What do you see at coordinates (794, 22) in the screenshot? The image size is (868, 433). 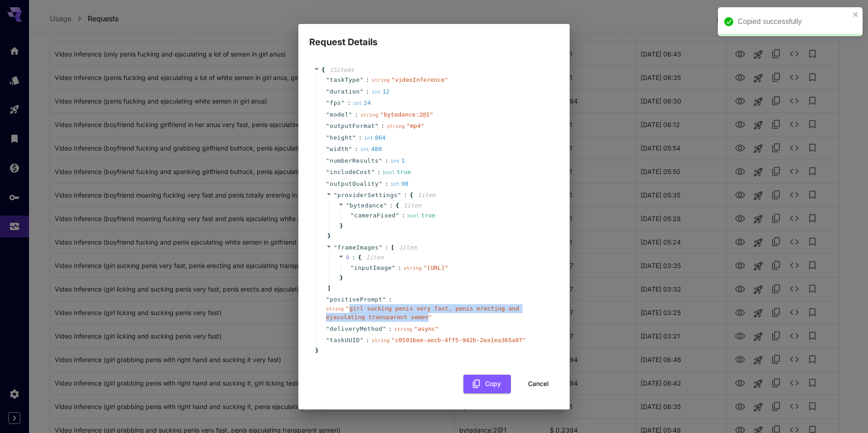 I see `div: Copied successfully` at bounding box center [794, 22].